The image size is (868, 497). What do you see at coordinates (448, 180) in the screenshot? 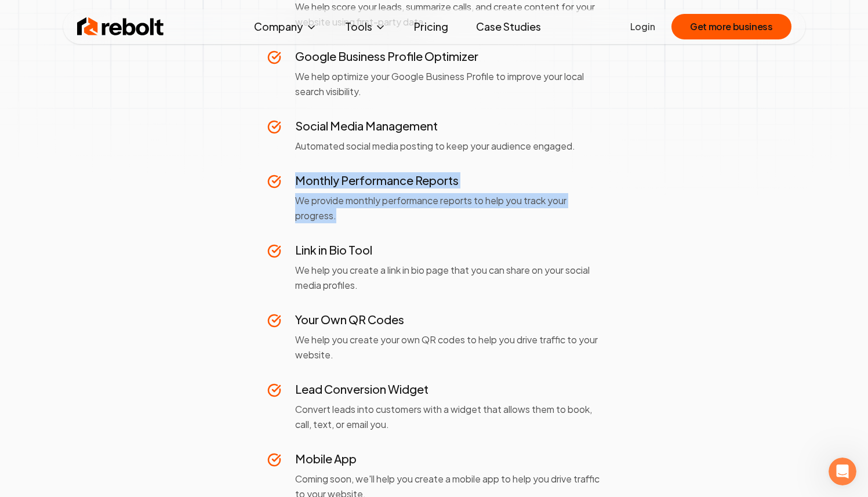
I see `h3: Monthly Performance Reports` at bounding box center [448, 180].